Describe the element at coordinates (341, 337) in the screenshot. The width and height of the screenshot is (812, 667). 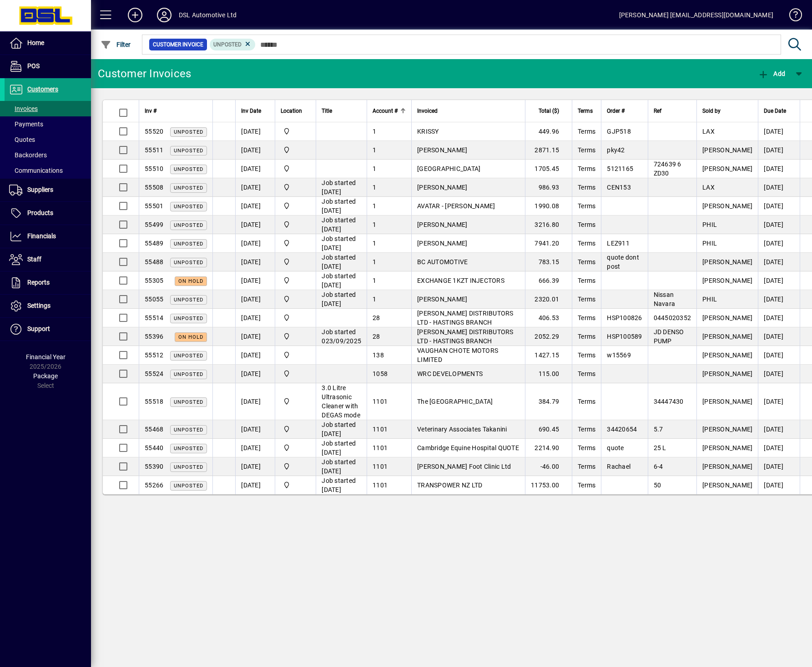
I see `span: Job started 023/09/2025` at that location.